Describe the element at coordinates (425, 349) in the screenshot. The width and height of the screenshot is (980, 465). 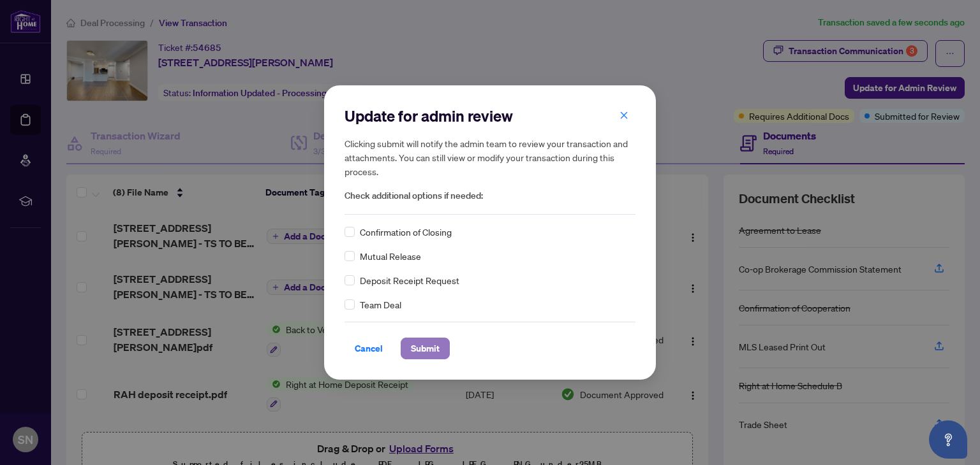
I see `span: Submit` at that location.